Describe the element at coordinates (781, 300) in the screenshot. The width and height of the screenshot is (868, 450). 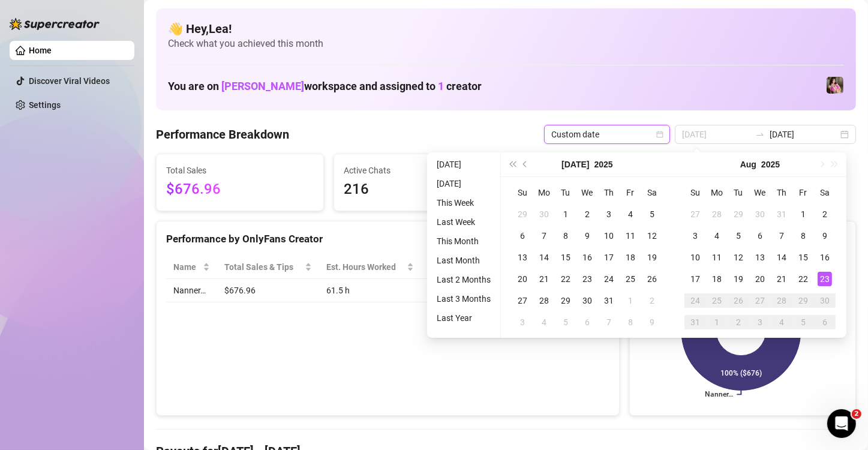
I see `td: 2025-08-28` at that location.